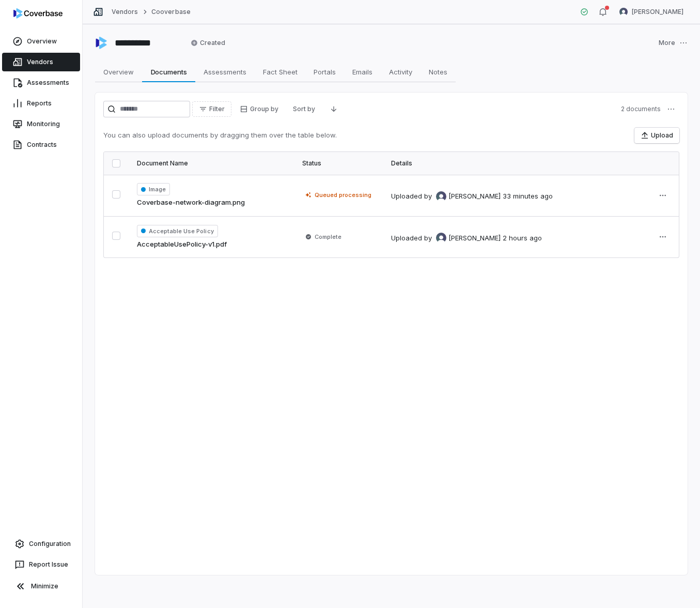  What do you see at coordinates (40, 124) in the screenshot?
I see `a: Monitoring` at bounding box center [40, 124].